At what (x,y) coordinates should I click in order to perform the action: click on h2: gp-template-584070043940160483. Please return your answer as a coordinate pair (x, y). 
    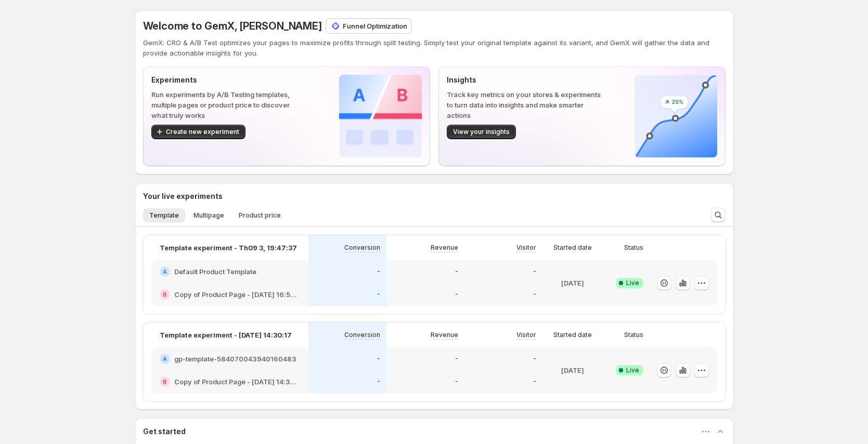
    Looking at the image, I should click on (235, 359).